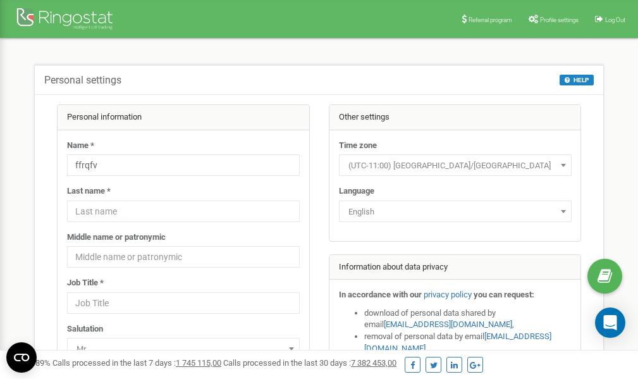 The image size is (638, 379). Describe the element at coordinates (356, 191) in the screenshot. I see `label: Language` at that location.